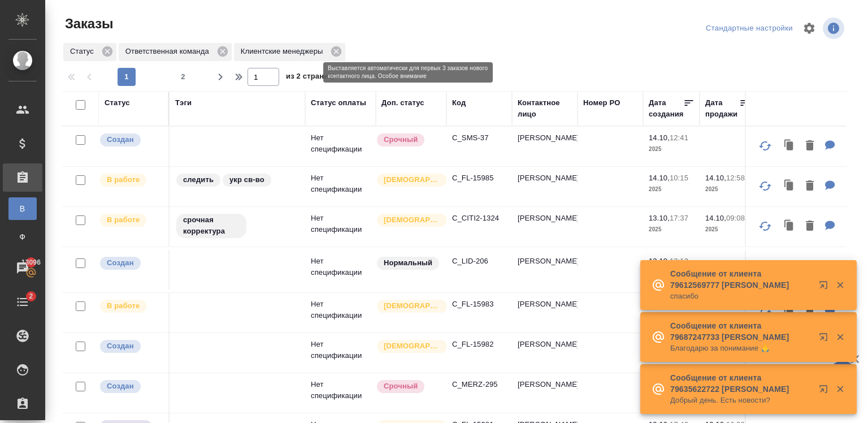 The width and height of the screenshot is (868, 423). Describe the element at coordinates (175, 52) in the screenshot. I see `div: Ответственная команда` at that location.